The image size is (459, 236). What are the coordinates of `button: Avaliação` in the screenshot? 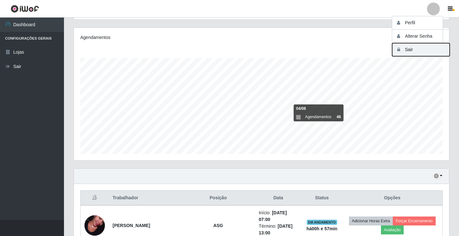 It's located at (392, 230).